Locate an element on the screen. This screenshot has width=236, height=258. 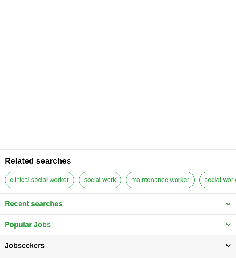
span: Popular Jobs is located at coordinates (28, 225).